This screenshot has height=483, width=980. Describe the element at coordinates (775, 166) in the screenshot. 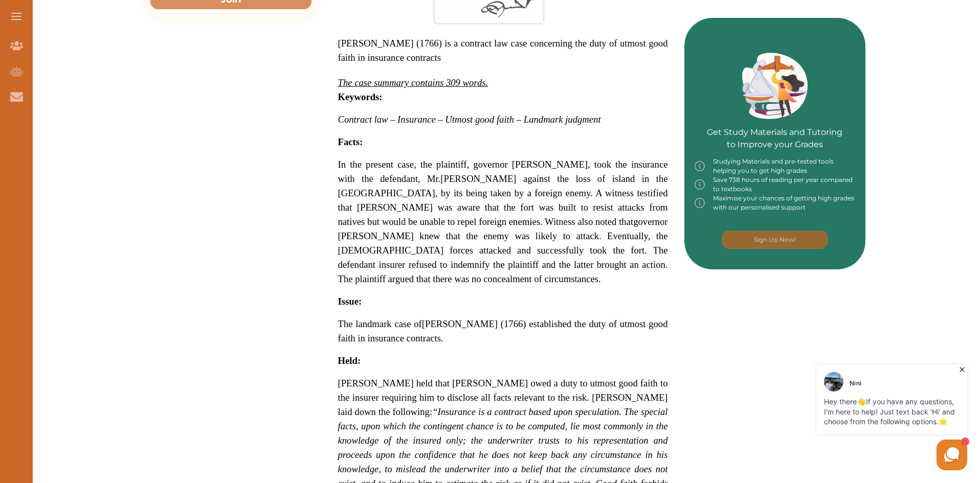

I see `div: Studying Materials and pre-tested tools helping you to get high grades` at that location.